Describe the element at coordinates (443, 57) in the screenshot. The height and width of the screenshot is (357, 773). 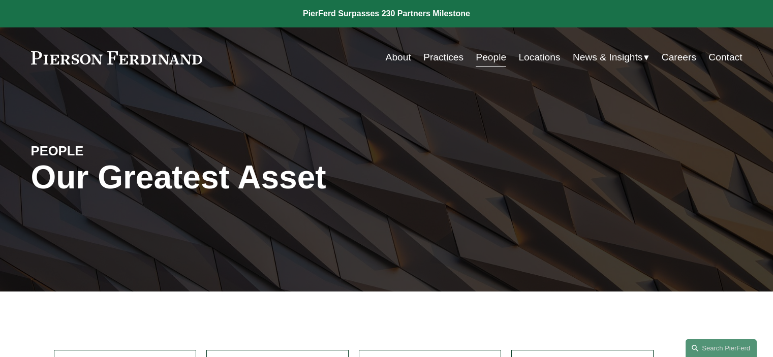
I see `a: Practices` at that location.